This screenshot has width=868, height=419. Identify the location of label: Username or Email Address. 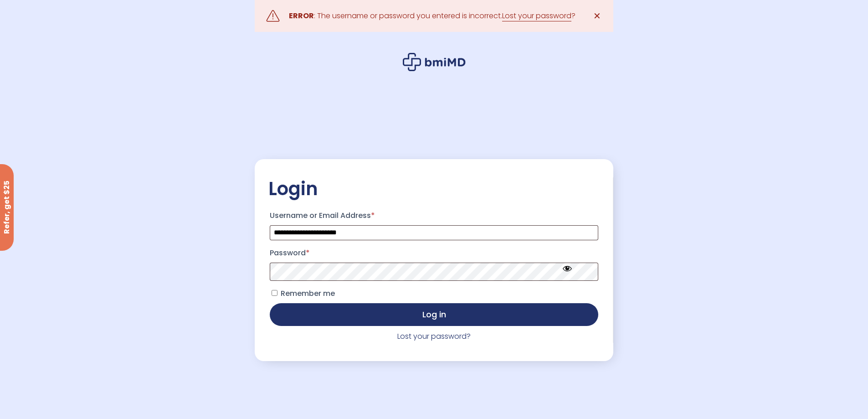
(434, 216).